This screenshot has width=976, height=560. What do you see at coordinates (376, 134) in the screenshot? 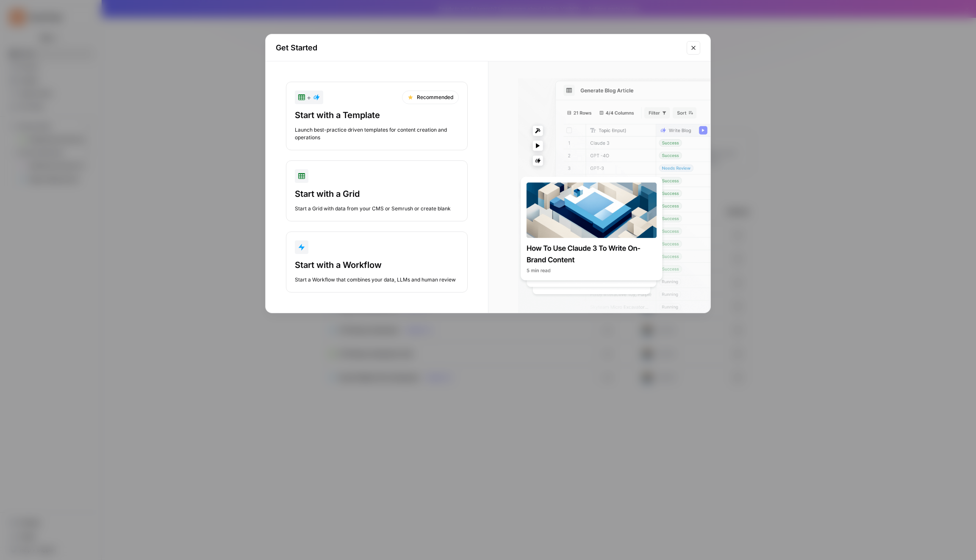
I see `div: Launch best-practice driven templates for content creation and operations` at bounding box center [376, 134].